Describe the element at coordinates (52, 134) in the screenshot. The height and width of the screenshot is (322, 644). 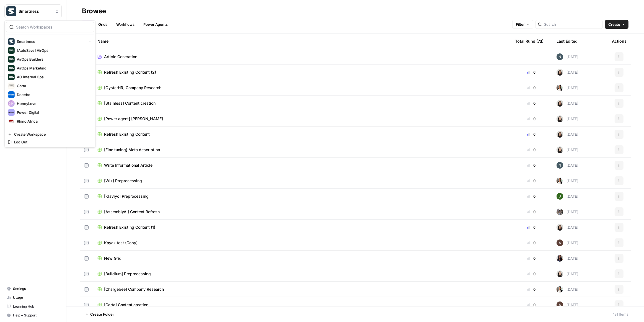
I see `span: Create Workspace` at that location.